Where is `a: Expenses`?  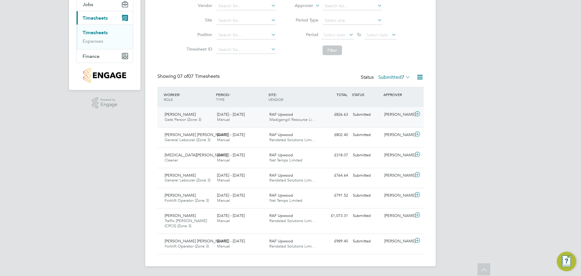
a: Expenses is located at coordinates (93, 41).